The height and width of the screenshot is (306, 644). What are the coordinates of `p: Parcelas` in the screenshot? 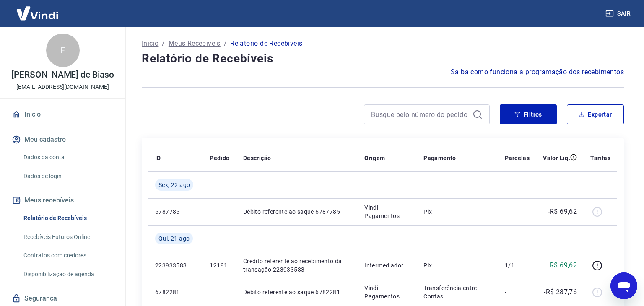 It's located at (517, 158).